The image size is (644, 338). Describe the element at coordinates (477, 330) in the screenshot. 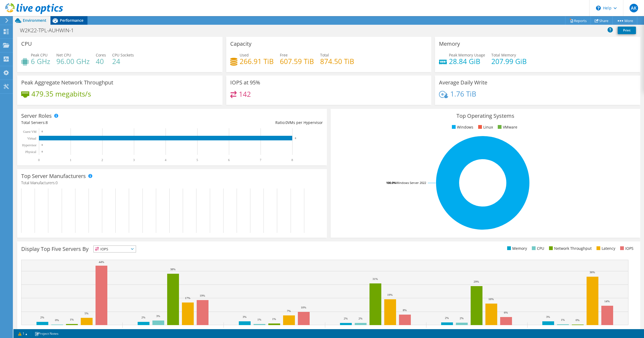

I see `text: AUH01WDVMCS03A` at that location.